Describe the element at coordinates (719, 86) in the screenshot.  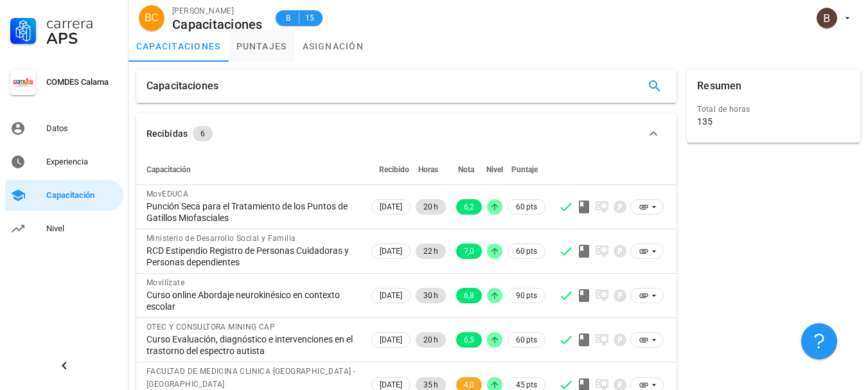
I see `div: Resumen` at that location.